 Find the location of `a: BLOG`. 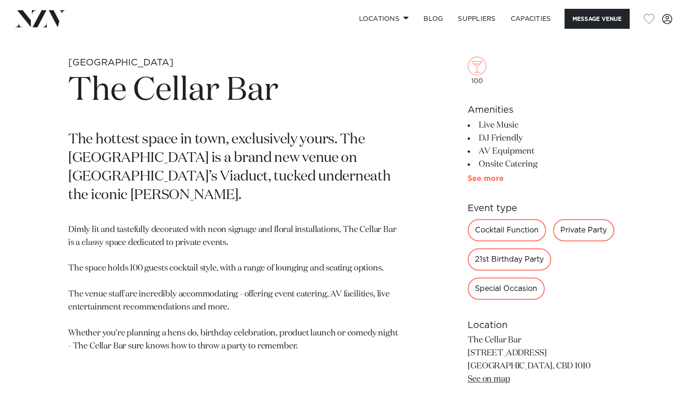

a: BLOG is located at coordinates (434, 19).